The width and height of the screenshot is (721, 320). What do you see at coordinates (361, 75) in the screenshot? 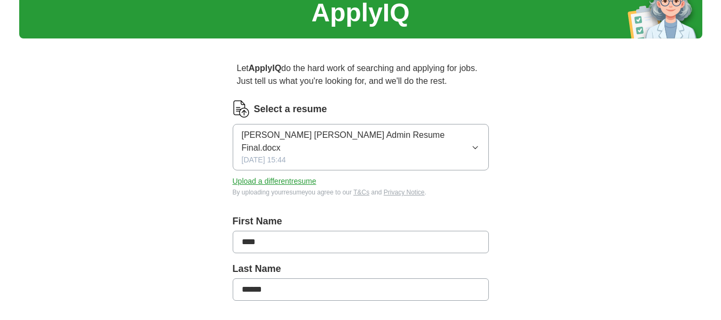
I see `p: Let do the hard work of searching and applying for jobs. Just tell us what you're looking for, an...` at bounding box center [361, 75].